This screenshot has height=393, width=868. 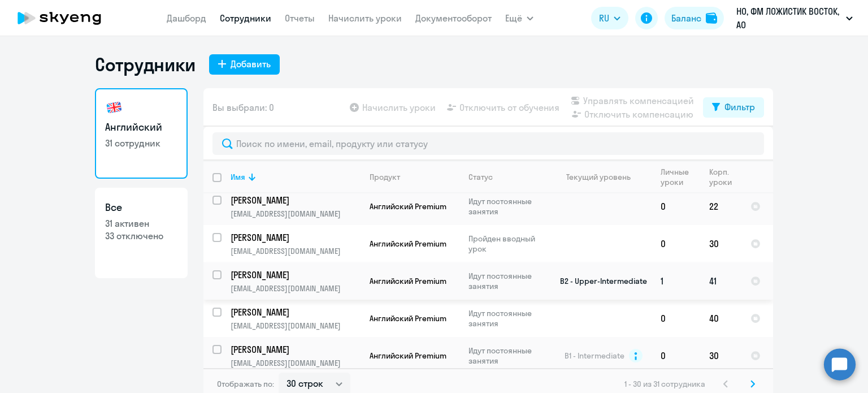 I want to click on span: Ещё, so click(x=513, y=18).